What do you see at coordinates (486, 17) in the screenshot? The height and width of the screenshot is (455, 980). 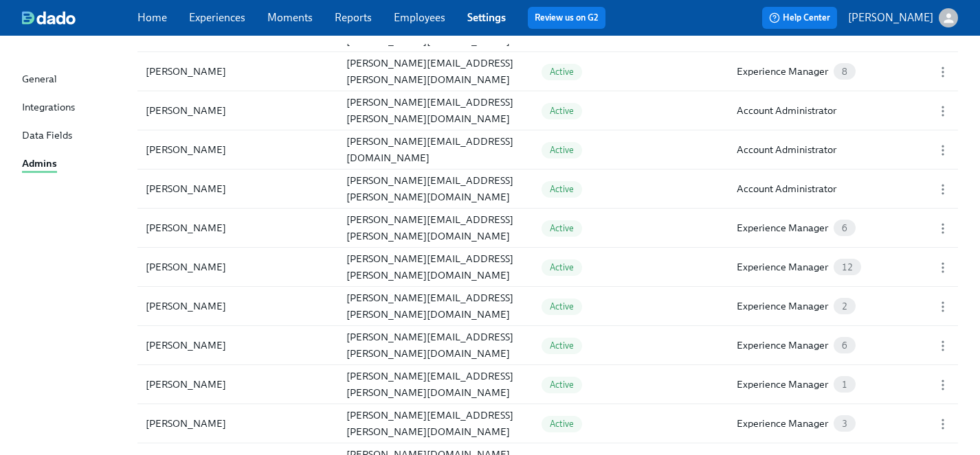 I see `a: Settings` at bounding box center [486, 17].